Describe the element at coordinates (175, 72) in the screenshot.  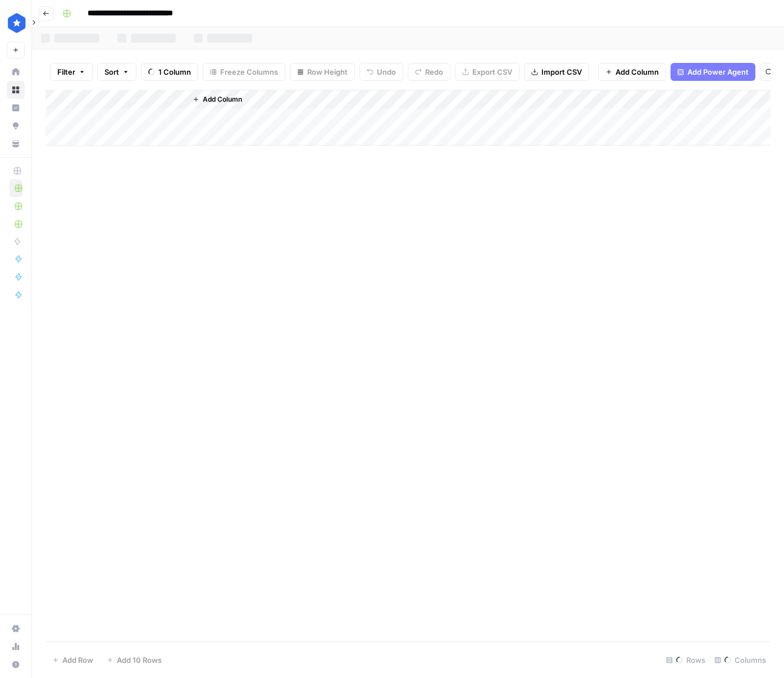
I see `span: 1 Column` at that location.